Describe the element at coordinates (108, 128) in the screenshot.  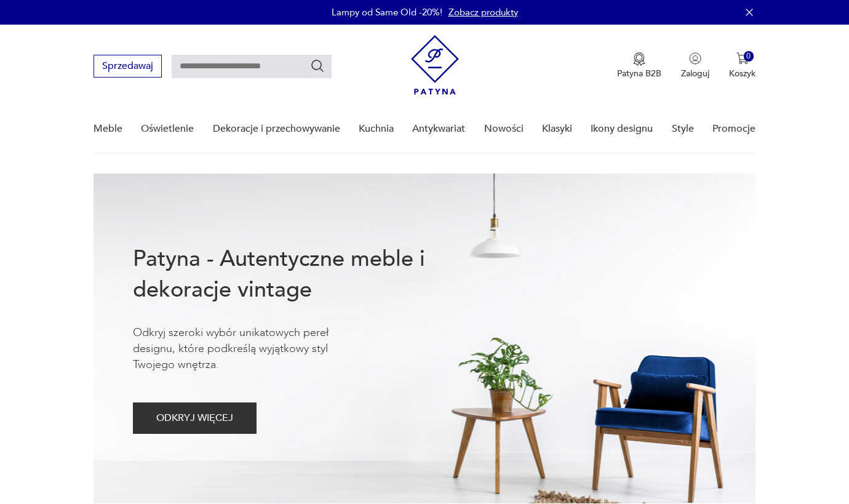
I see `a: Meble` at that location.